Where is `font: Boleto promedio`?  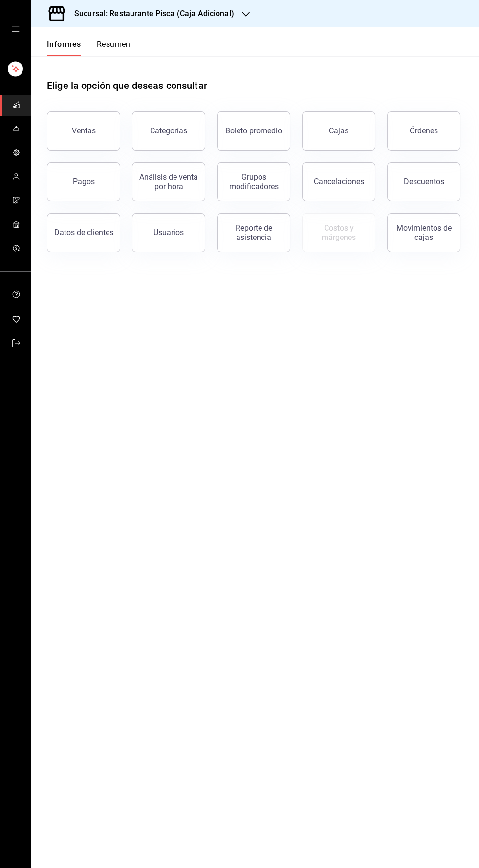
font: Boleto promedio is located at coordinates (254, 131).